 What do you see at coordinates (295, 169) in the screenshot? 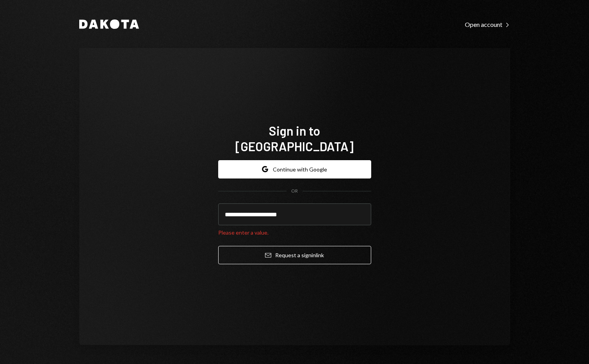
I see `button: Continue with Google` at bounding box center [295, 169].